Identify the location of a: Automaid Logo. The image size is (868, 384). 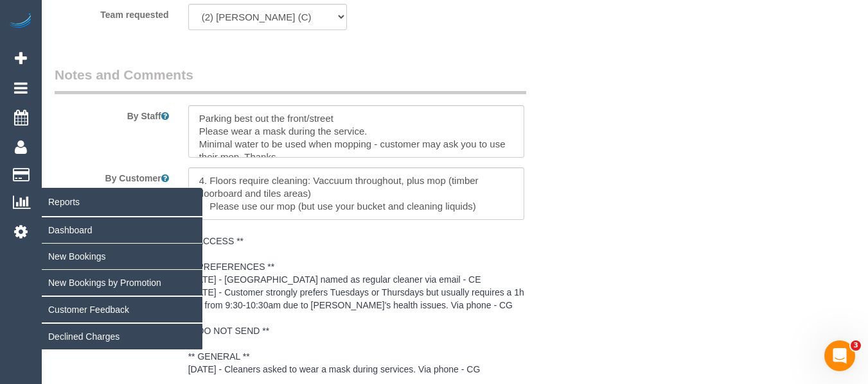
(20, 21).